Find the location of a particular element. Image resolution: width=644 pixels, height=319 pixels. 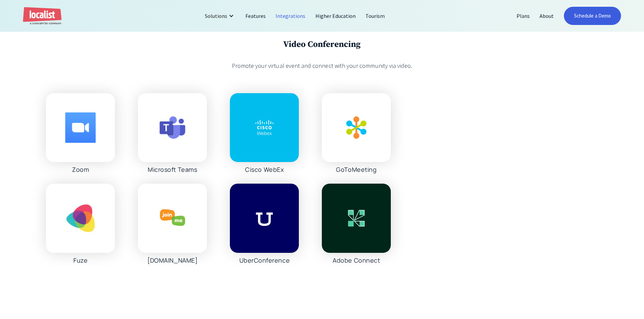

div: Promote your virtual event and connect with your community via video. is located at coordinates (322, 65).